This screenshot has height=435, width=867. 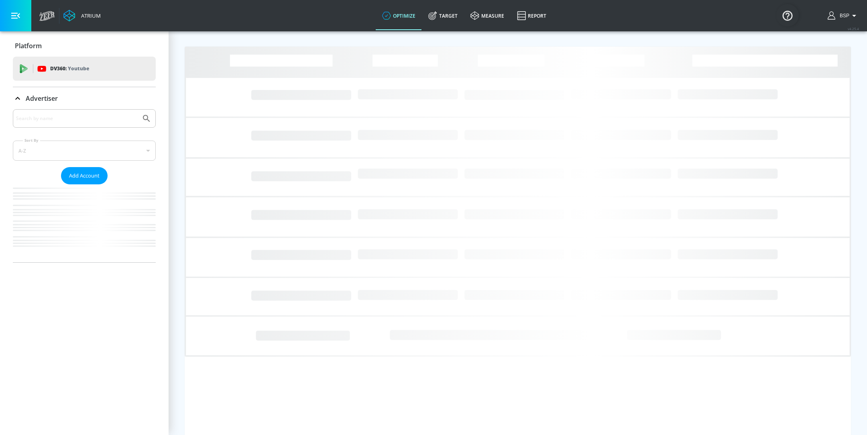 What do you see at coordinates (843, 16) in the screenshot?
I see `span: login as: bsp_linking@zefr.com` at bounding box center [843, 16].